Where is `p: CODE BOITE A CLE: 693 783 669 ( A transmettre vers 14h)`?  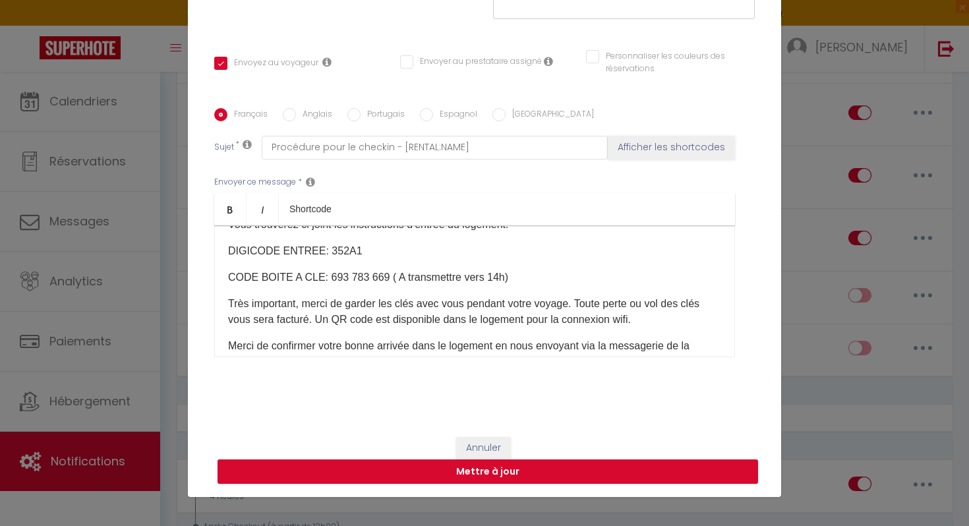 p: CODE BOITE A CLE: 693 783 669 ( A transmettre vers 14h) is located at coordinates (475, 278).